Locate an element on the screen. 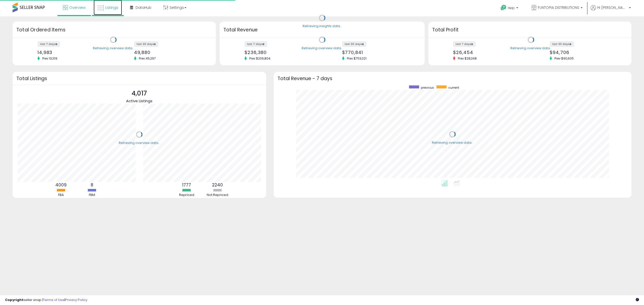 The width and height of the screenshot is (644, 305). span: FUNTOPIA DISTRIBUTIONS is located at coordinates (559, 8).